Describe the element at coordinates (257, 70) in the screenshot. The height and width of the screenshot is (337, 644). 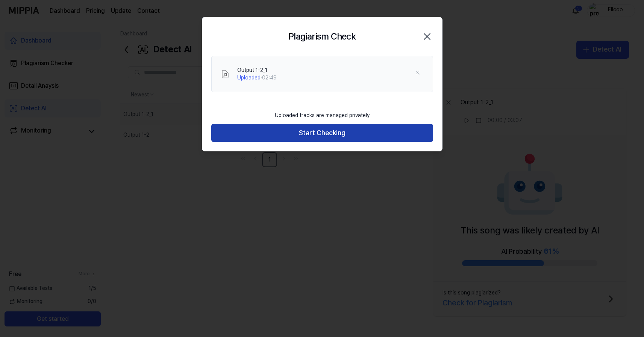
I see `div: Output 1-2_1` at that location.